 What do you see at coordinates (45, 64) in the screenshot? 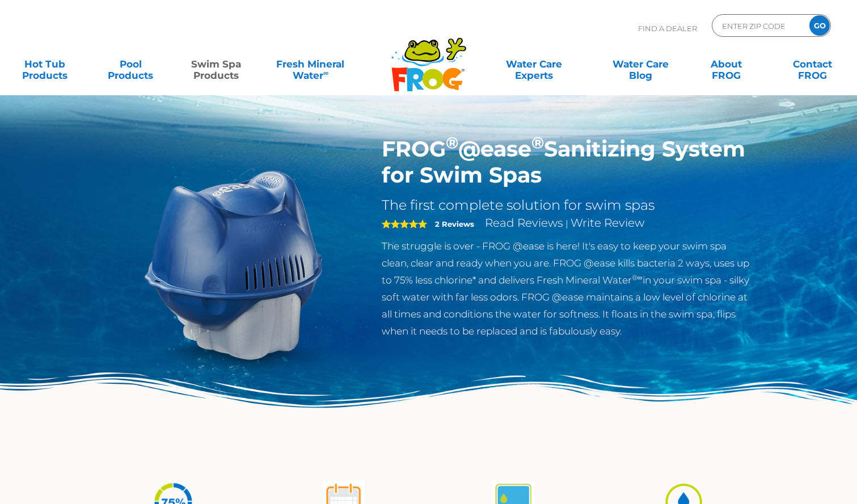
I see `a: Hot TubProducts` at bounding box center [45, 64].